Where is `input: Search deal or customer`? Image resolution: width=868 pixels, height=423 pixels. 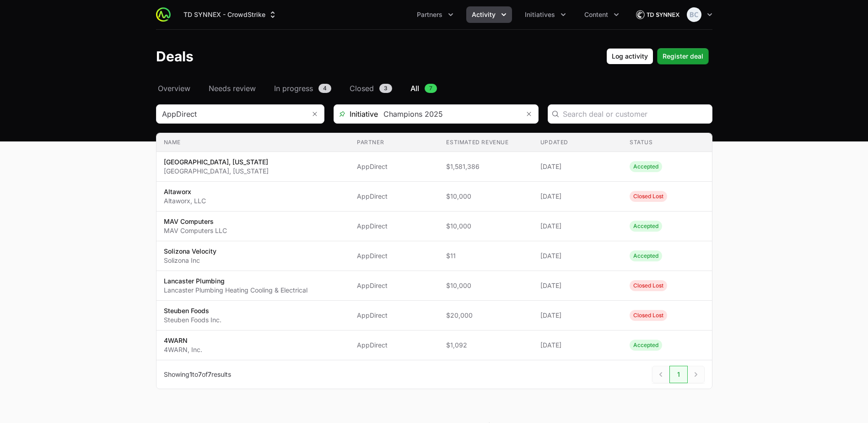 input: Search deal or customer is located at coordinates (635, 114).